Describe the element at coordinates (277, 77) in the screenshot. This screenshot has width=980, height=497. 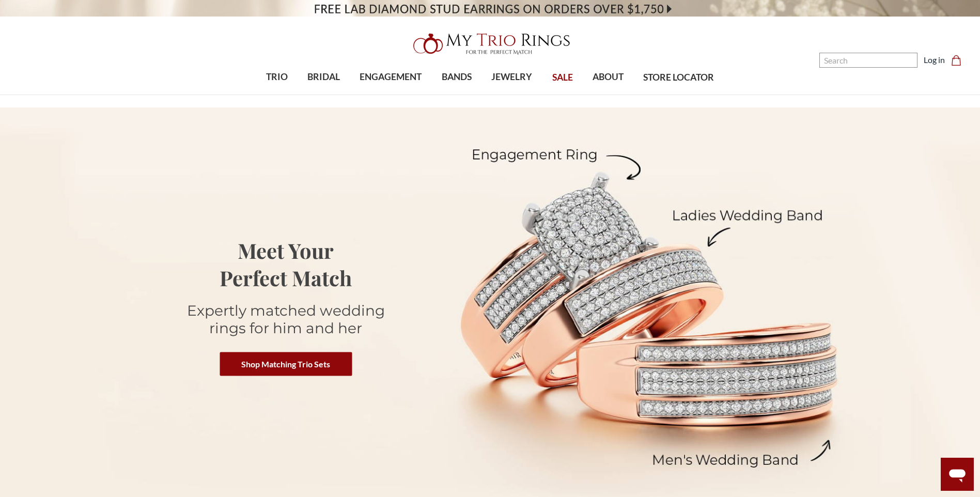
I see `a: TRIO` at that location.